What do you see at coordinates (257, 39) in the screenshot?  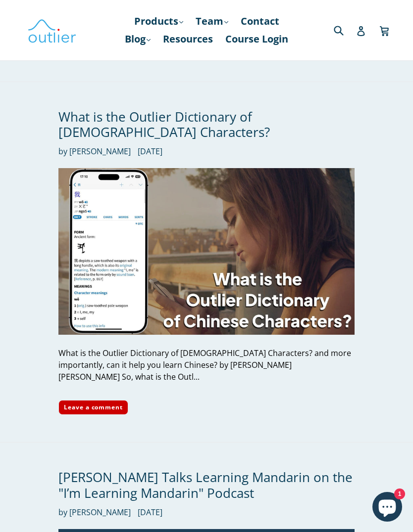 I see `a: Course Login` at bounding box center [257, 39].